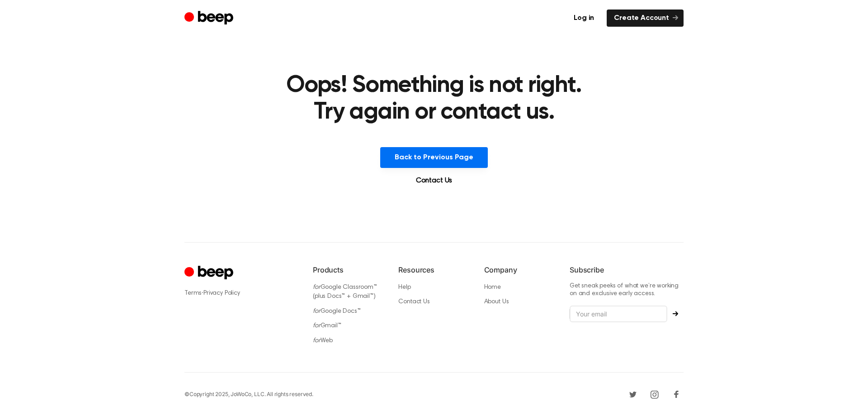 This screenshot has width=868, height=416. Describe the element at coordinates (519, 269) in the screenshot. I see `h6: Company` at that location.